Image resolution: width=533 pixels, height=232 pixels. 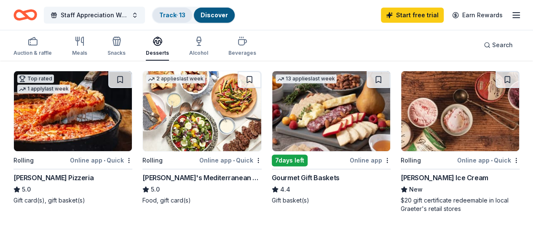 I want to click on div: 2 applies last week, so click(x=176, y=79).